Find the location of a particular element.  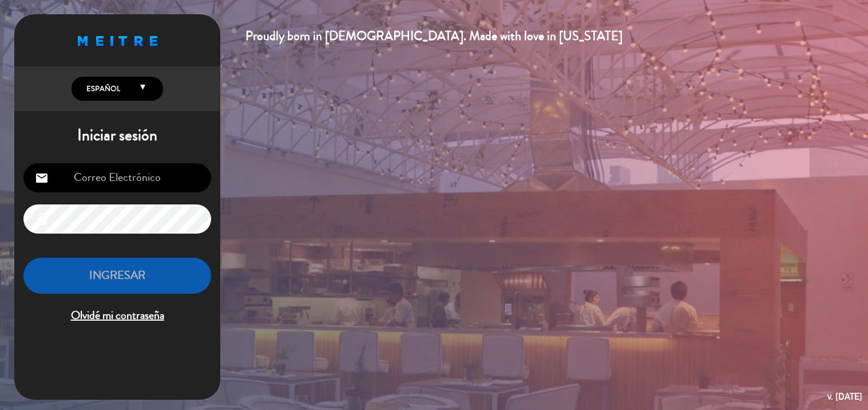

span: Olvidé mi contraseña is located at coordinates (117, 316).